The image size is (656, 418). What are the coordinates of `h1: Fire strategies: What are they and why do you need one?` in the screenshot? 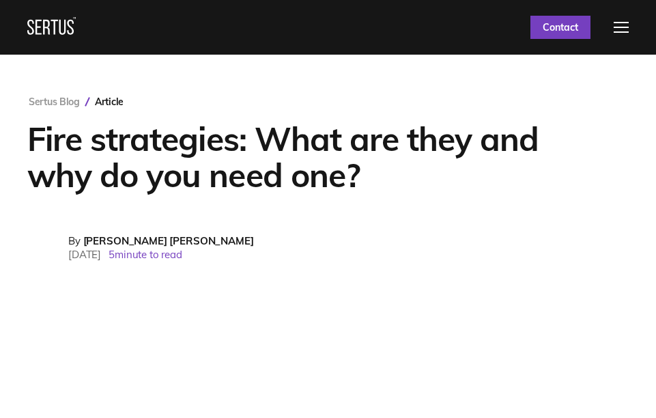 It's located at (288, 157).